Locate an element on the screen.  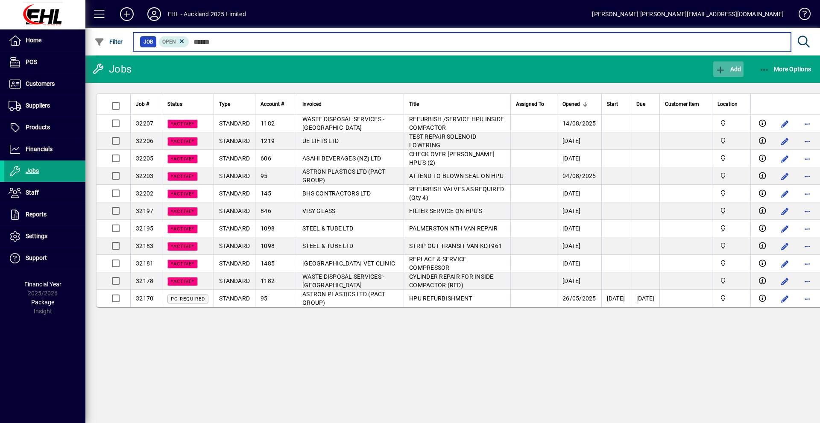
mat-chip: Open Status: Open is located at coordinates (174, 42).